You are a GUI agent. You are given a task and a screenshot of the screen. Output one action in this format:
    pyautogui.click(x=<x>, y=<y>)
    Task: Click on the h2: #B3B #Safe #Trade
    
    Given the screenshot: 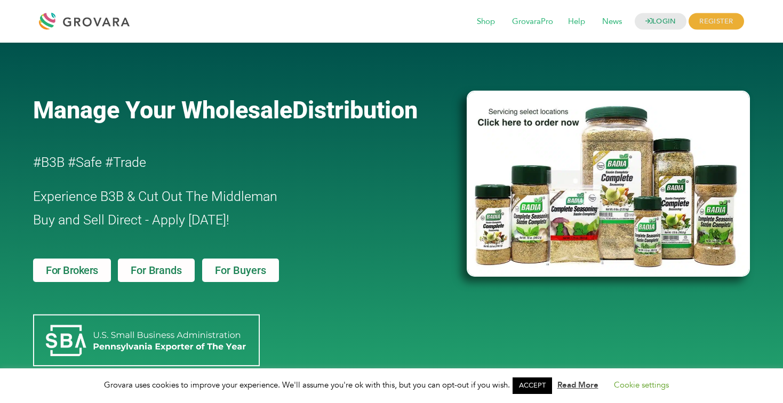 What is the action you would take?
    pyautogui.click(x=219, y=163)
    